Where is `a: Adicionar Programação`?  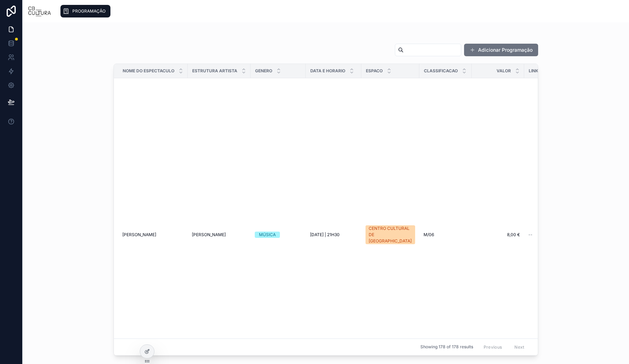 a: Adicionar Programação is located at coordinates (501, 50).